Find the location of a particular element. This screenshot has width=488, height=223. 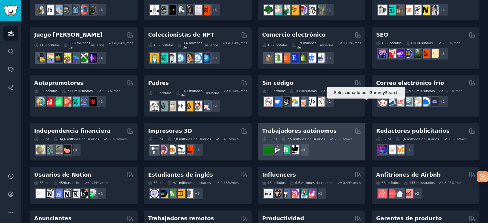

font: 6 is located at coordinates (383, 183).